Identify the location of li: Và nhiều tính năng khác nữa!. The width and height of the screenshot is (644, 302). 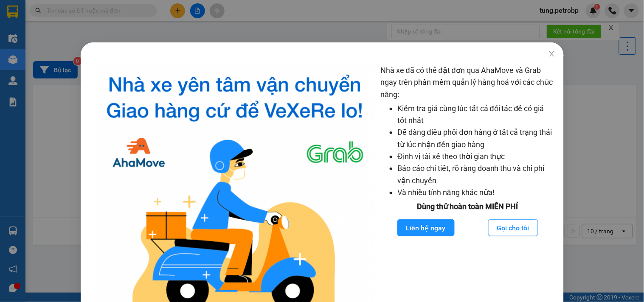
(476, 192).